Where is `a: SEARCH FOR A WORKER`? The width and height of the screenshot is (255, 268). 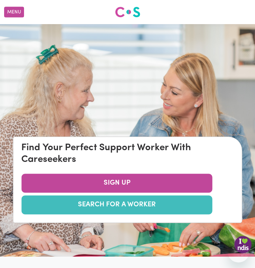
a: SEARCH FOR A WORKER is located at coordinates (117, 205).